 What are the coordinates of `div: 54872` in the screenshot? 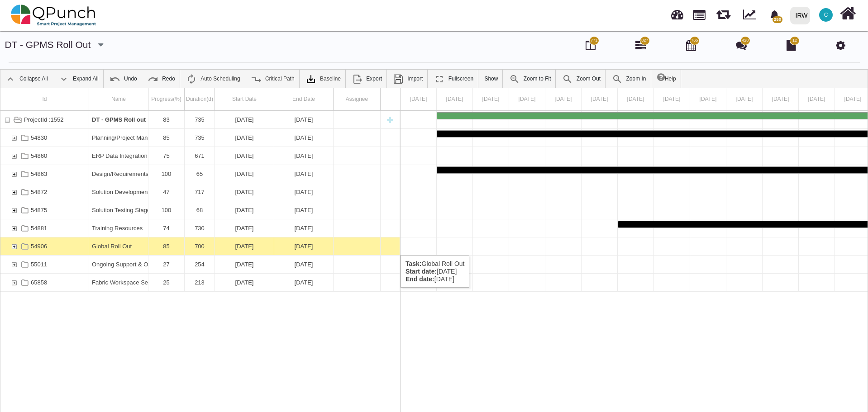 It's located at (39, 191).